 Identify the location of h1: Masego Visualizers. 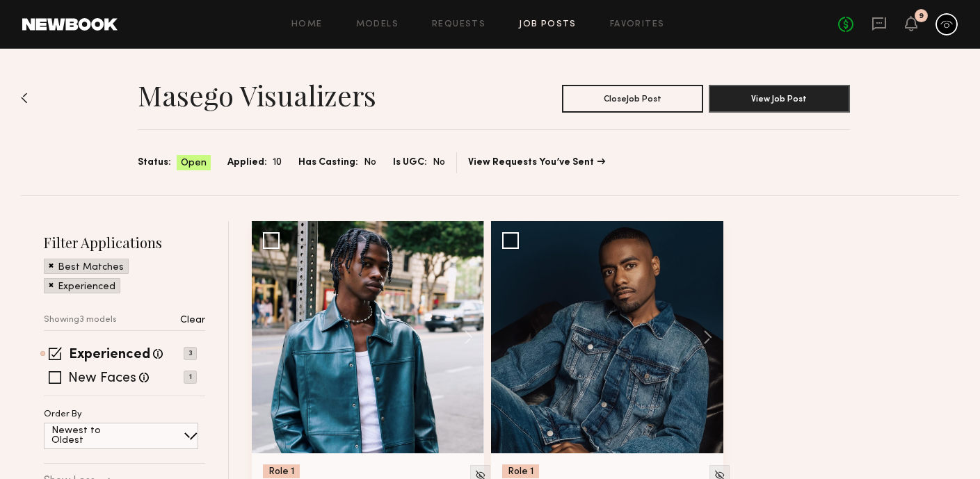
(257, 95).